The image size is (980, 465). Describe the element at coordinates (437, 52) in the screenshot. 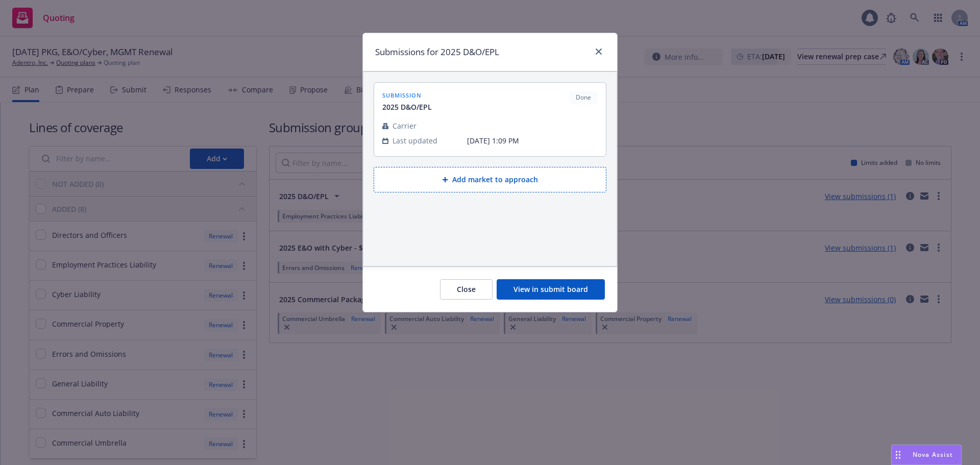

I see `h1: Submissions for 2025 D&O/EPL` at that location.